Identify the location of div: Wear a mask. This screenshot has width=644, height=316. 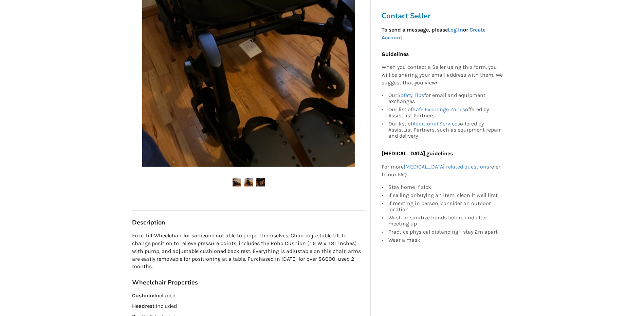
(446, 239).